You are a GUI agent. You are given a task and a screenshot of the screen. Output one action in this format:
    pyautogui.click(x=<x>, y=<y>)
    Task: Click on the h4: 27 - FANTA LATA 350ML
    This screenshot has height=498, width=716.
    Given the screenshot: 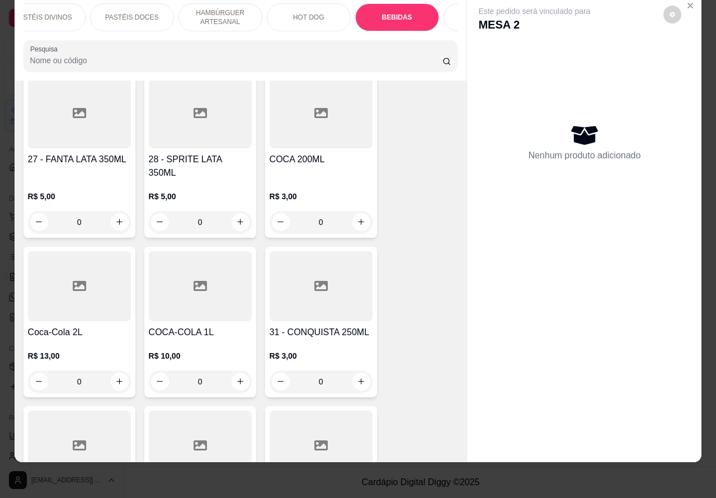 What is the action you would take?
    pyautogui.click(x=79, y=159)
    